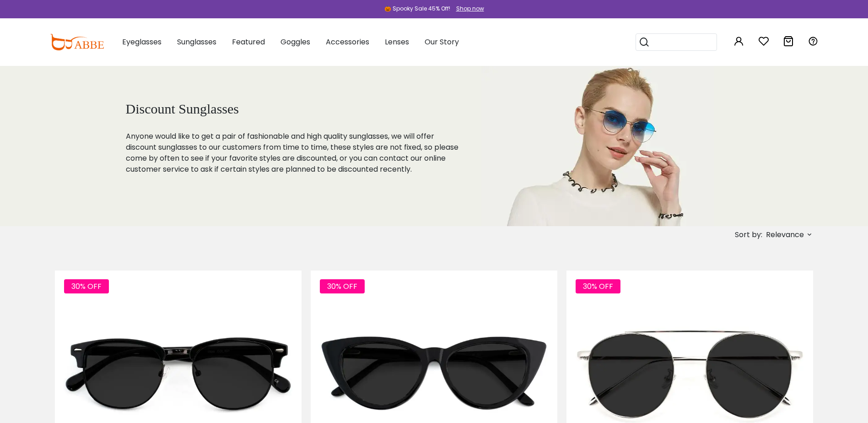 The width and height of the screenshot is (868, 423). I want to click on span: Eyeglasses, so click(142, 42).